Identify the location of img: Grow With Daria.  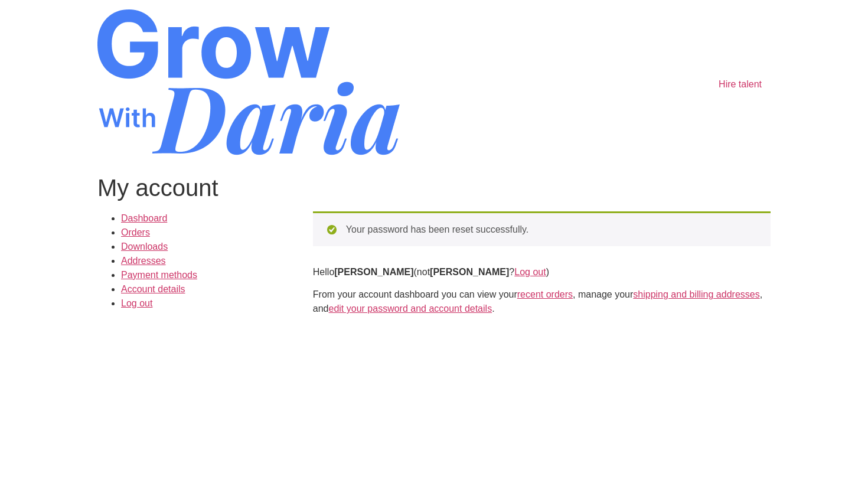
(249, 82).